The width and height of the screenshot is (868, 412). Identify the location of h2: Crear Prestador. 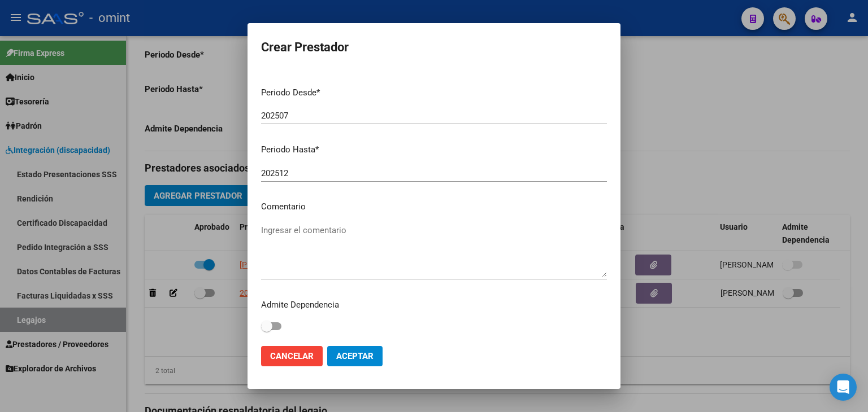
(434, 48).